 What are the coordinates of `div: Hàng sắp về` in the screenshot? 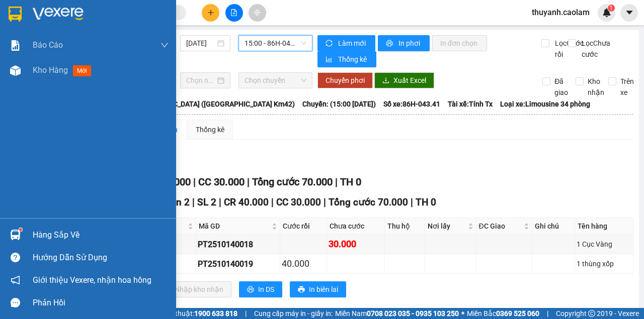 It's located at (101, 235).